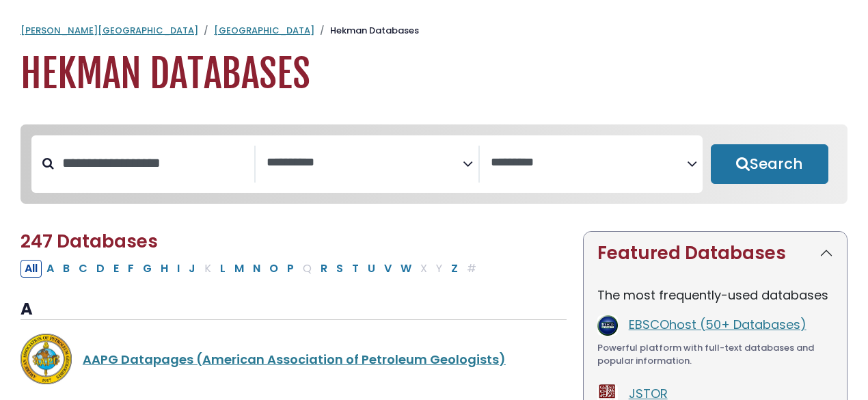 This screenshot has height=400, width=868. What do you see at coordinates (324, 268) in the screenshot?
I see `button: Filter Results R` at bounding box center [324, 268].